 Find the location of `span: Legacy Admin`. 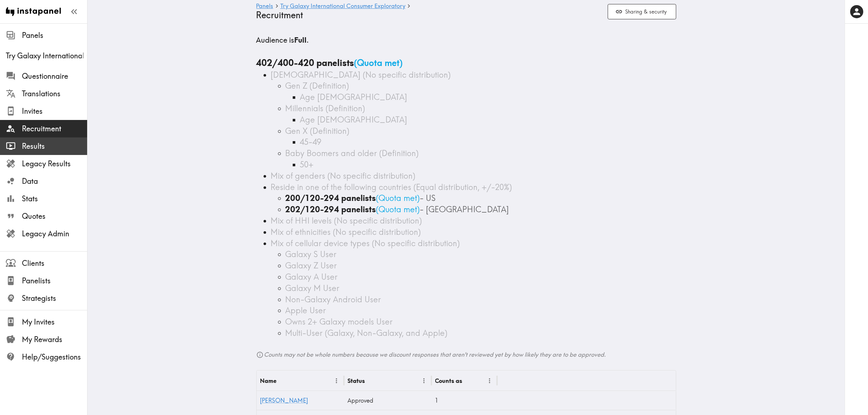

span: Legacy Admin is located at coordinates (55, 234).